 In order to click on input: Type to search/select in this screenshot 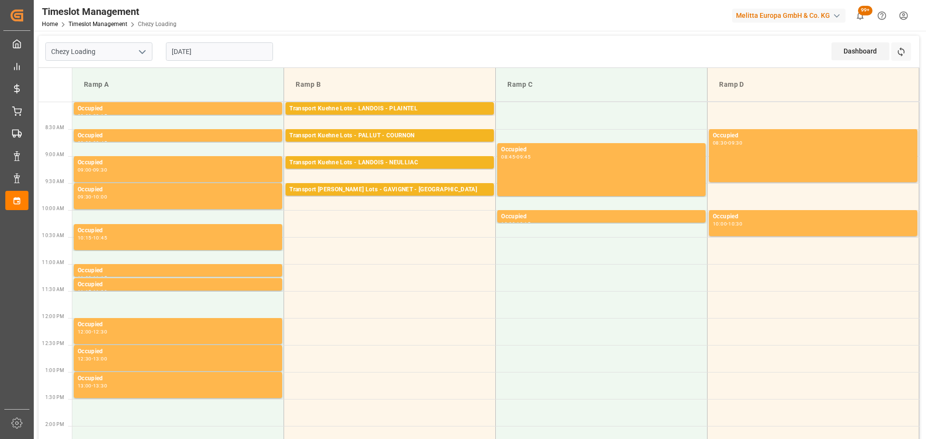, I will do `click(99, 52)`.